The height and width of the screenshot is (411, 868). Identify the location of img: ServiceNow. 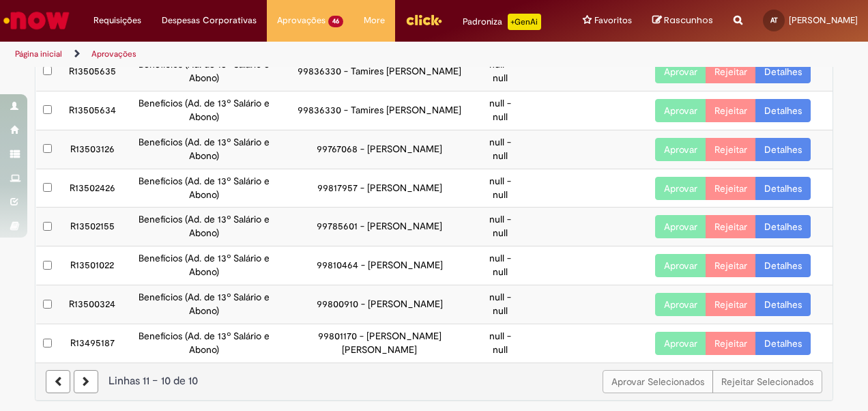
(36, 20).